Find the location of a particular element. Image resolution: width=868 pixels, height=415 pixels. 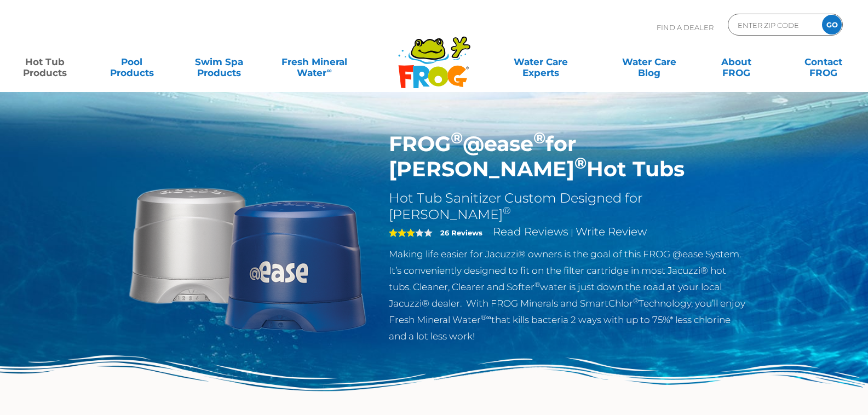

img: Frog Products Logo is located at coordinates (434, 55).